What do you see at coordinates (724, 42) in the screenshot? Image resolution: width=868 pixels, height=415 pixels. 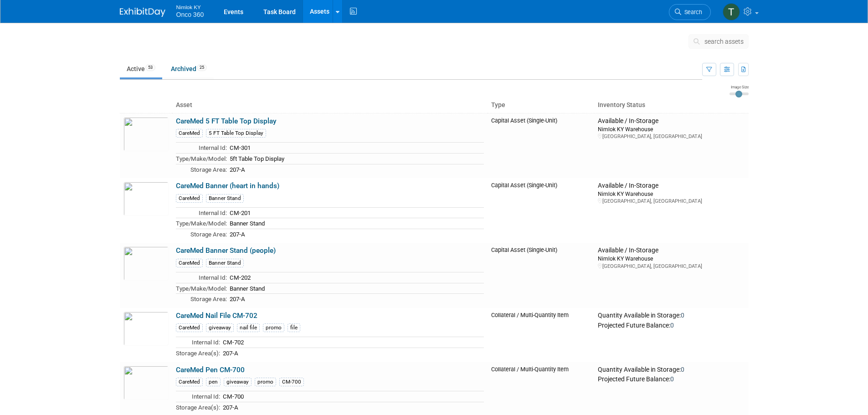 I see `span: search assets` at bounding box center [724, 42].